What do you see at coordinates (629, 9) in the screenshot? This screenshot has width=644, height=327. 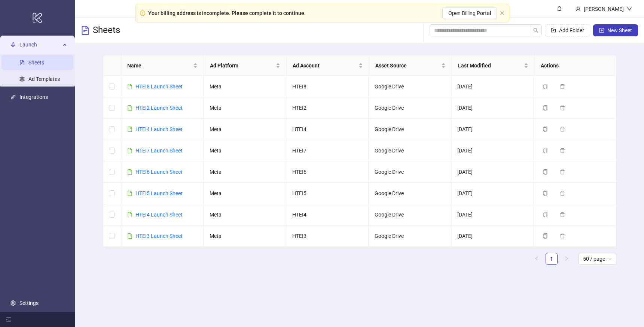 I see `span: down` at bounding box center [629, 9].